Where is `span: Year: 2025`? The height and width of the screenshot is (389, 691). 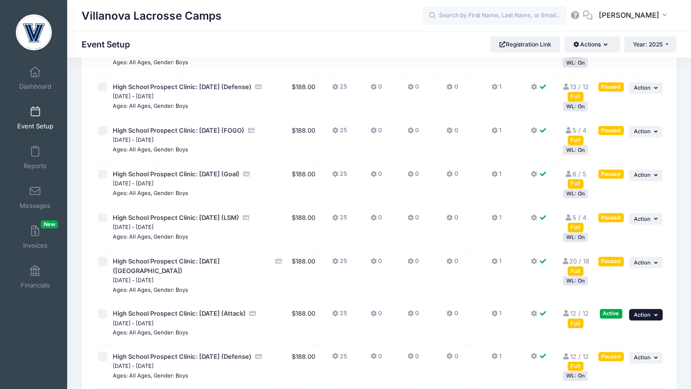 span: Year: 2025 is located at coordinates (647, 44).